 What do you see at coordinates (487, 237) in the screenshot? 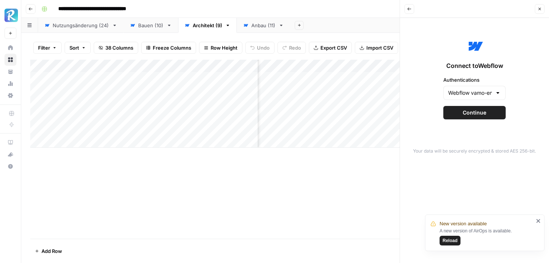
I see `div: A new version of AirOps is available.` at bounding box center [487, 237].